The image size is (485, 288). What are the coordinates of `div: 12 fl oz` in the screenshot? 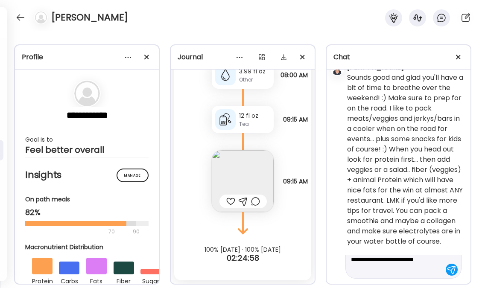 It's located at (254, 116).